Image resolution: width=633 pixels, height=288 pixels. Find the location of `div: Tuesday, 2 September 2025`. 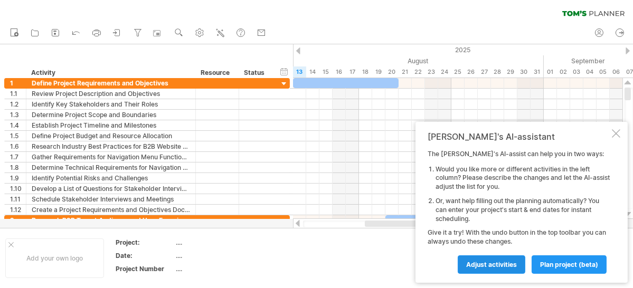

div: Tuesday, 2 September 2025 is located at coordinates (564, 72).